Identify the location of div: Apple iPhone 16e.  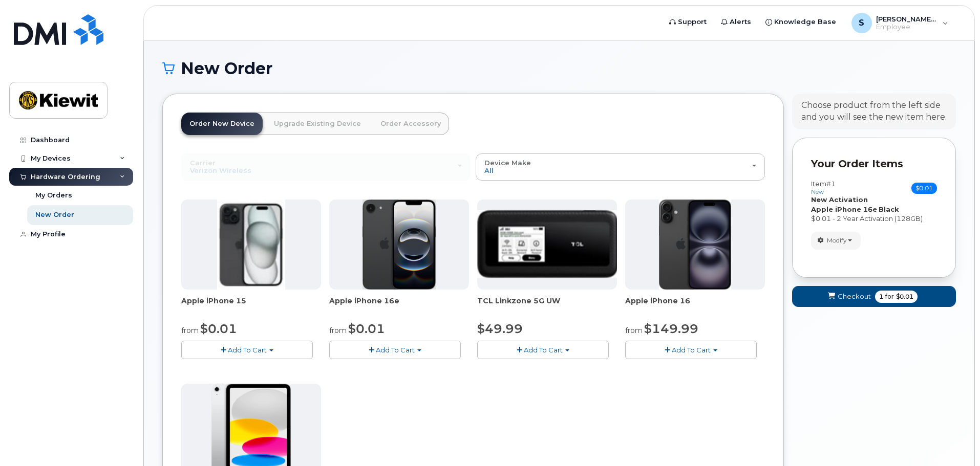
(399, 306).